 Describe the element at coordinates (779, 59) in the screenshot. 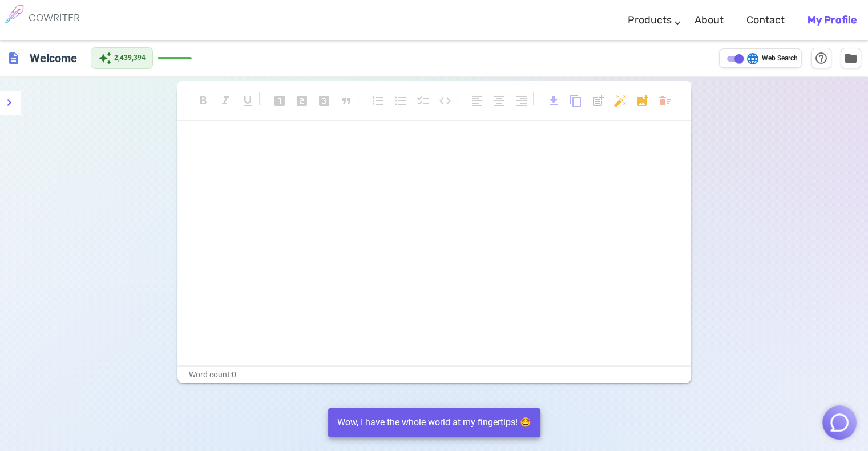

I see `span: Web Search` at that location.